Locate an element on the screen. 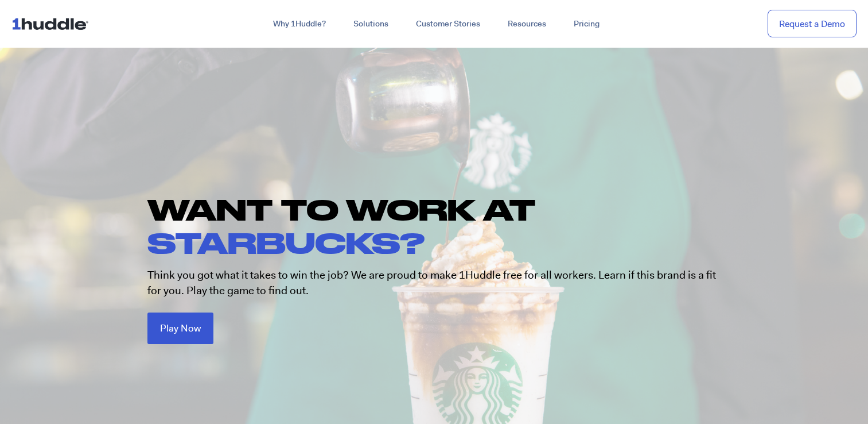  a: Pricing is located at coordinates (586, 24).